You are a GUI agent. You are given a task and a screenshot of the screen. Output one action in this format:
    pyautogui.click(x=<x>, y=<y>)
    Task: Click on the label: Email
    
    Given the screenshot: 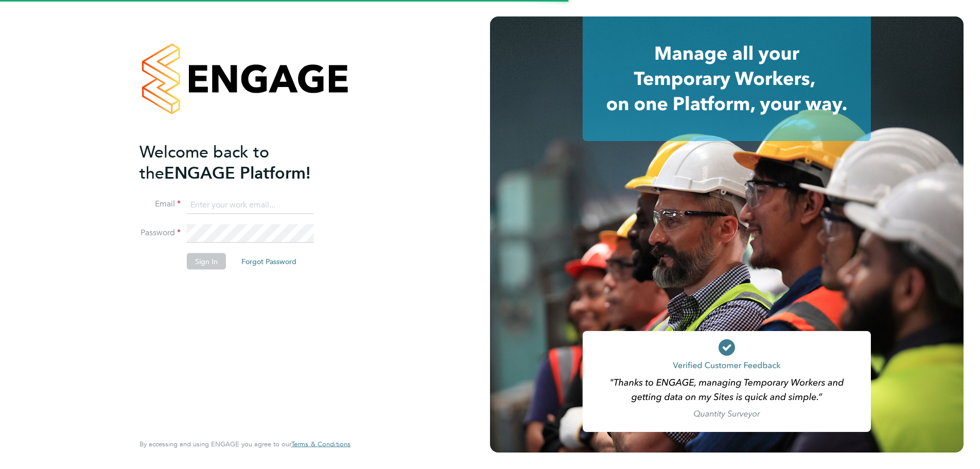 What is the action you would take?
    pyautogui.click(x=160, y=203)
    